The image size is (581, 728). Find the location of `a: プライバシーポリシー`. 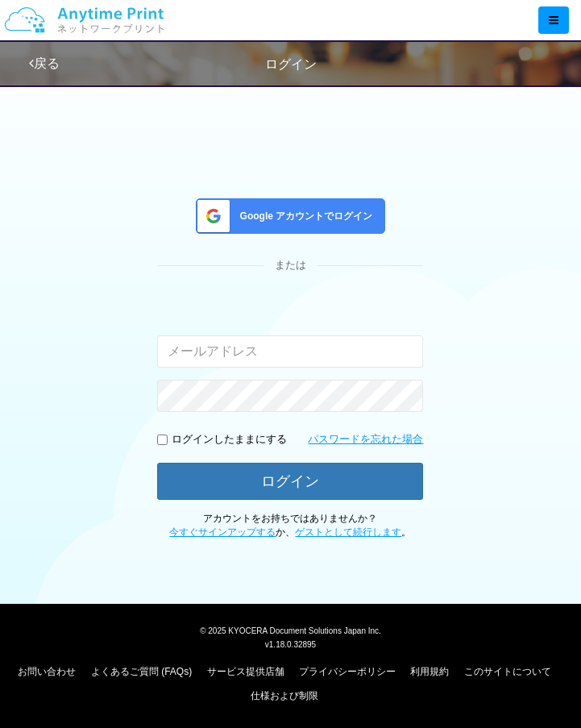

a: プライバシーポリシー is located at coordinates (348, 672).